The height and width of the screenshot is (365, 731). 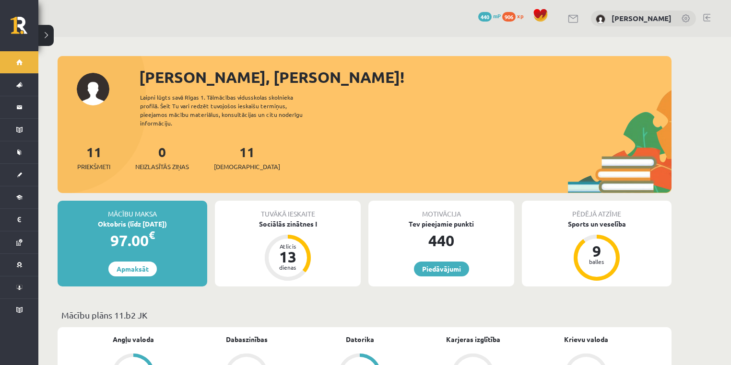 I want to click on span: xp, so click(x=520, y=16).